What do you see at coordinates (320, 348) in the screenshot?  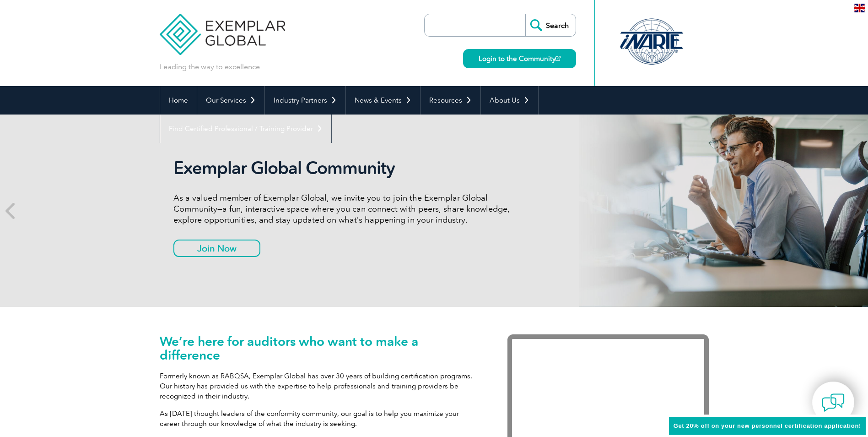 I see `h1: We’re here for auditors who want to make a difference` at bounding box center [320, 348].